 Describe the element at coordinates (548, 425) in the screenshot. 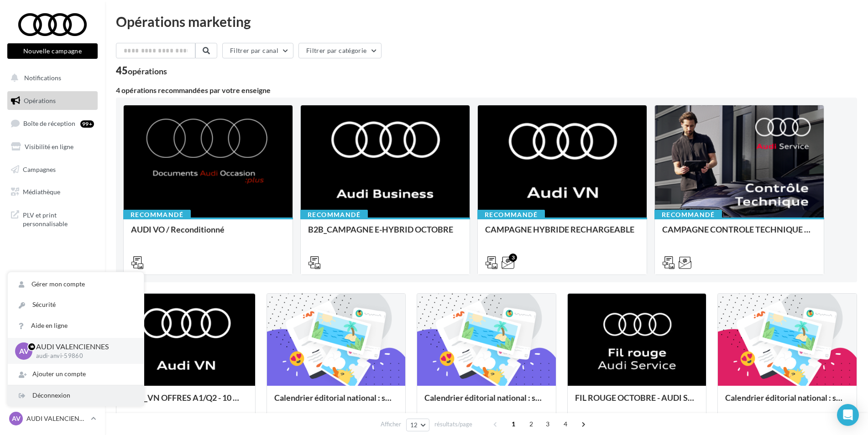

I see `span: 3` at that location.